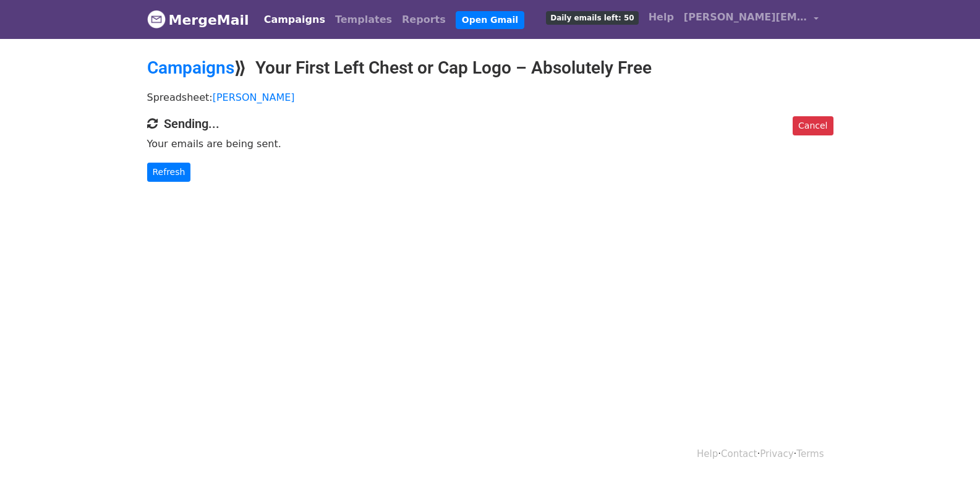  I want to click on img: MergeMail logo, so click(156, 19).